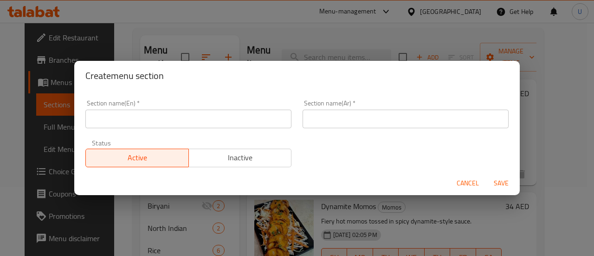 The image size is (594, 256). I want to click on span: Save, so click(502, 183).